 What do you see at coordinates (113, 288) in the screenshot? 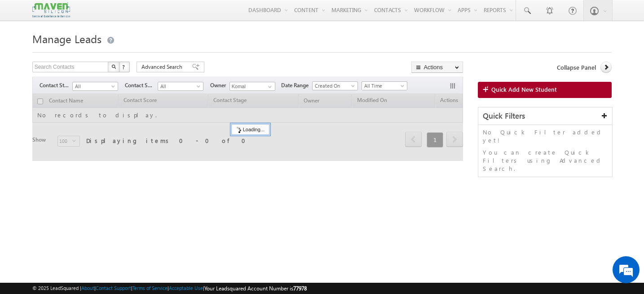
I see `a: Contact Support` at bounding box center [113, 288].